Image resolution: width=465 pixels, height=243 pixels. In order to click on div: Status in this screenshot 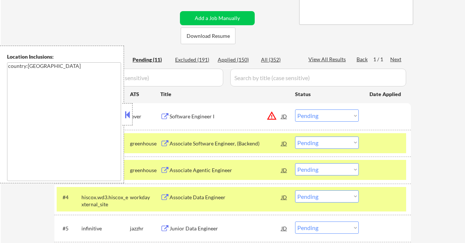, I will do `click(327, 94)`.